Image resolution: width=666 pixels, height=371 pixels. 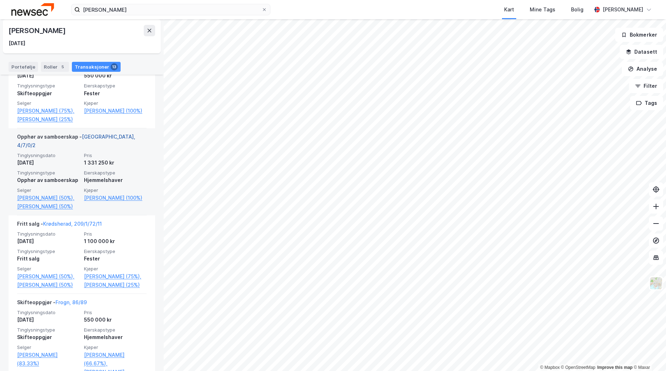 I want to click on div: Fritt salg -, so click(x=59, y=225).